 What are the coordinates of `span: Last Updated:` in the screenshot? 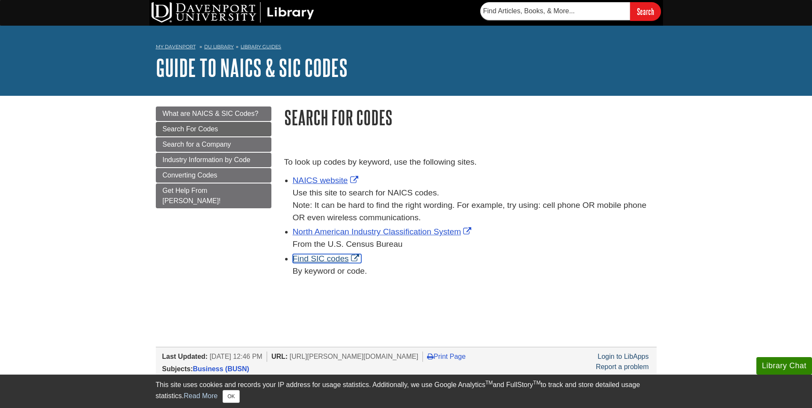 It's located at (185, 357).